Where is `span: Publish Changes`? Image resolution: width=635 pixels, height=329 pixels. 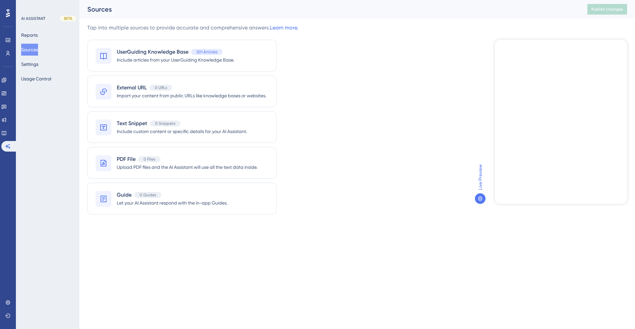
span: Publish Changes is located at coordinates (608, 9).